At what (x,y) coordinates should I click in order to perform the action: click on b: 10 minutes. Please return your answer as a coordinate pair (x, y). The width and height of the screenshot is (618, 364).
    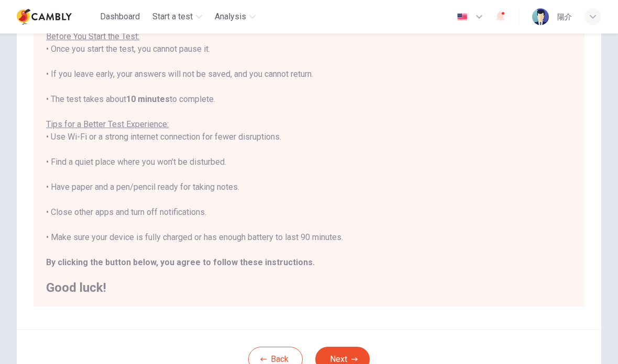
    Looking at the image, I should click on (148, 99).